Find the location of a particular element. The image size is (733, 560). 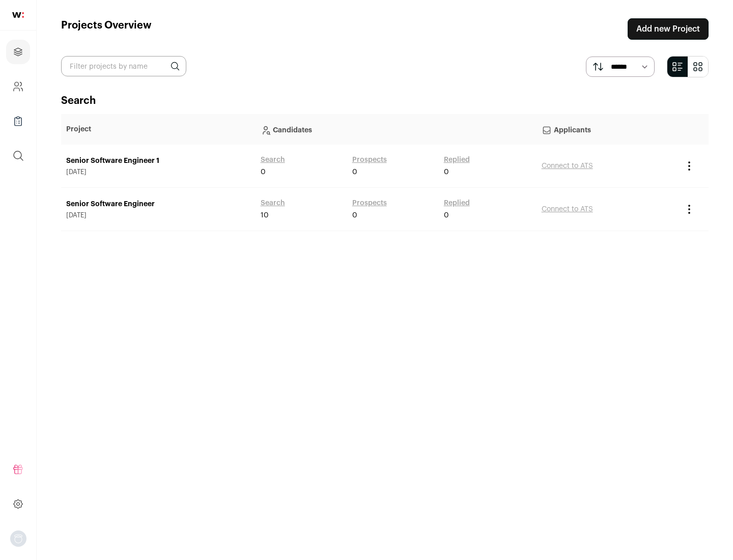

p: Project is located at coordinates (158, 129).